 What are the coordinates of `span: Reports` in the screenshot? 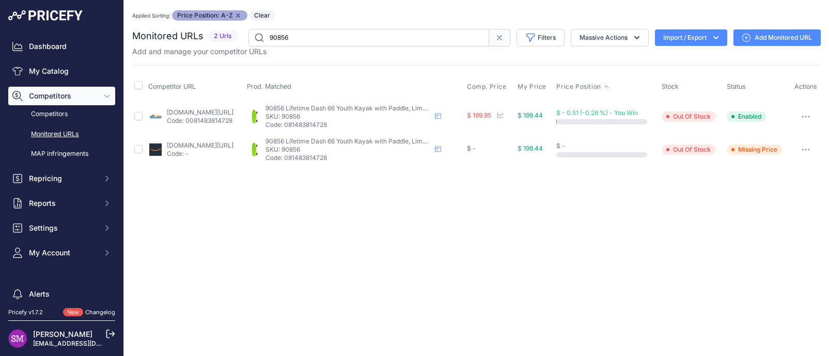 It's located at (62, 203).